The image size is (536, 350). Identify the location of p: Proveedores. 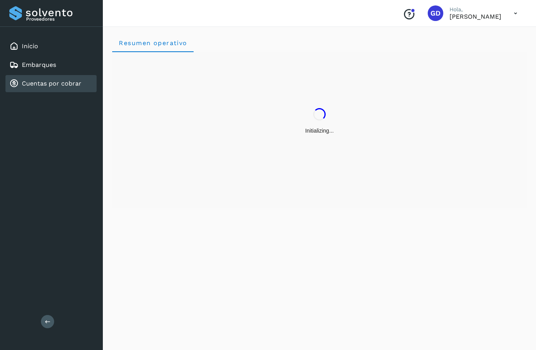
(60, 19).